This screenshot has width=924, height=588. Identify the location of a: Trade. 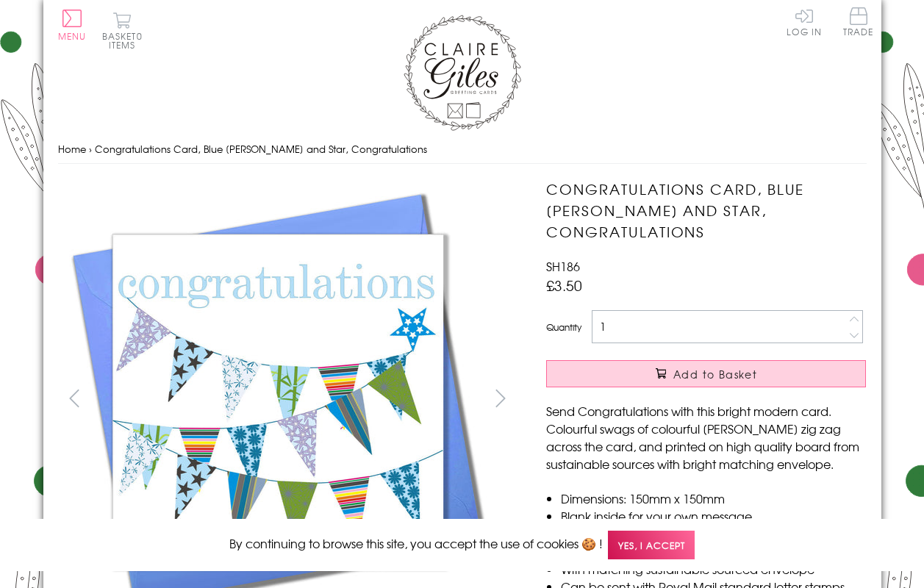
(858, 23).